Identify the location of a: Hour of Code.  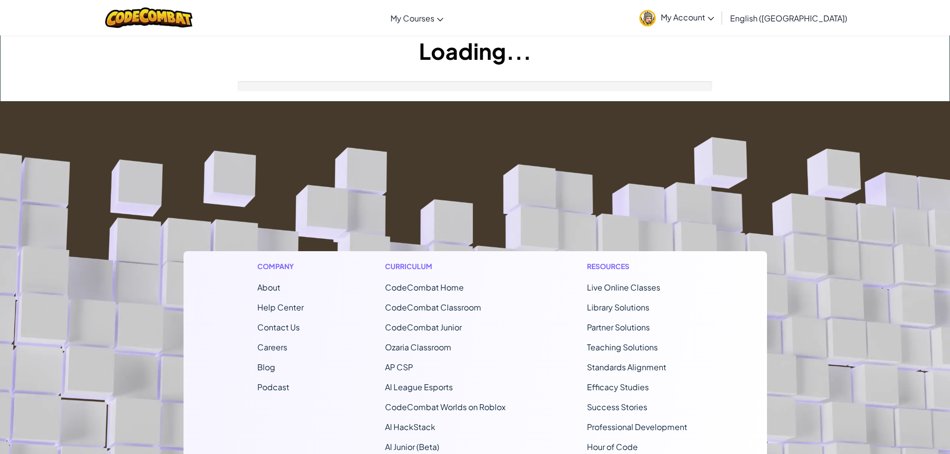
(612, 447).